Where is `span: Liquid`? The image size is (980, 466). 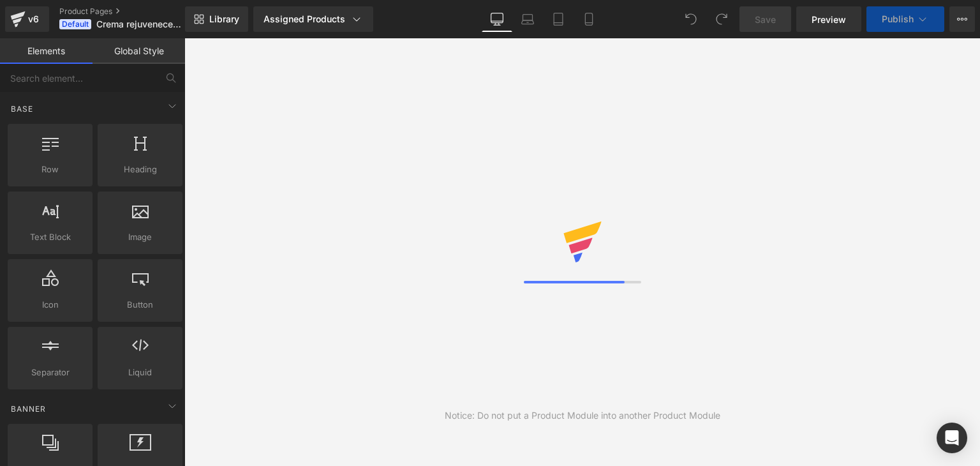
span: Liquid is located at coordinates (140, 372).